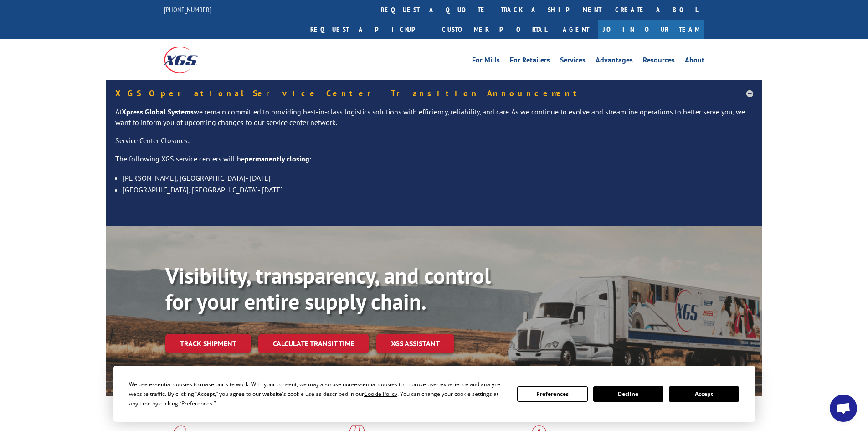 This screenshot has height=431, width=868. I want to click on strong: Xpress Global Systems, so click(158, 112).